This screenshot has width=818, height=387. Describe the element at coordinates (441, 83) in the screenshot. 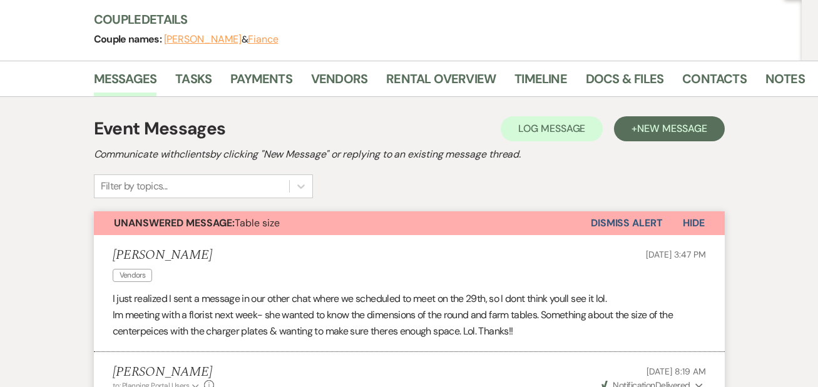

I see `a: Rental Overview` at that location.